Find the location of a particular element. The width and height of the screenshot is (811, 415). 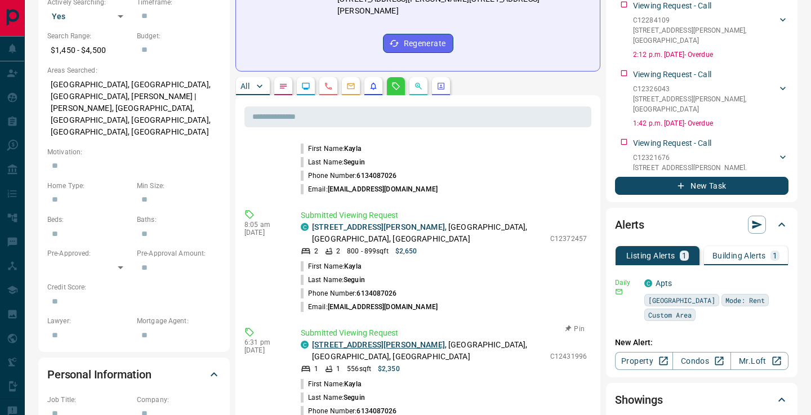

div: Alerts is located at coordinates (702, 225).